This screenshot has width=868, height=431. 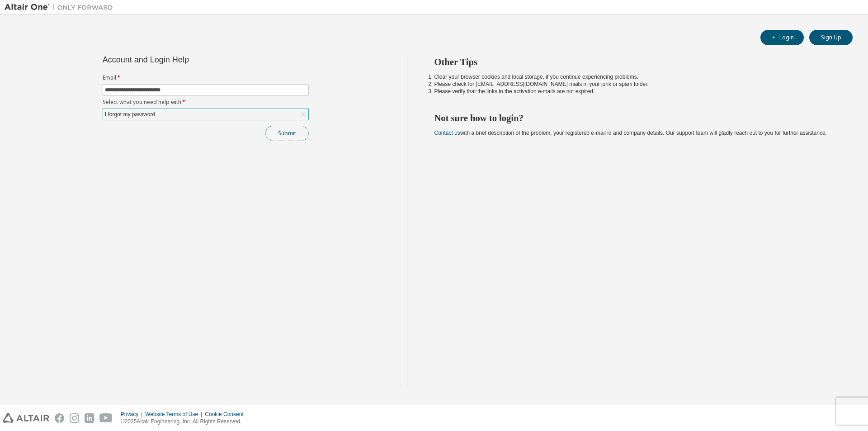 What do you see at coordinates (831, 37) in the screenshot?
I see `button: Sign Up` at bounding box center [831, 37].